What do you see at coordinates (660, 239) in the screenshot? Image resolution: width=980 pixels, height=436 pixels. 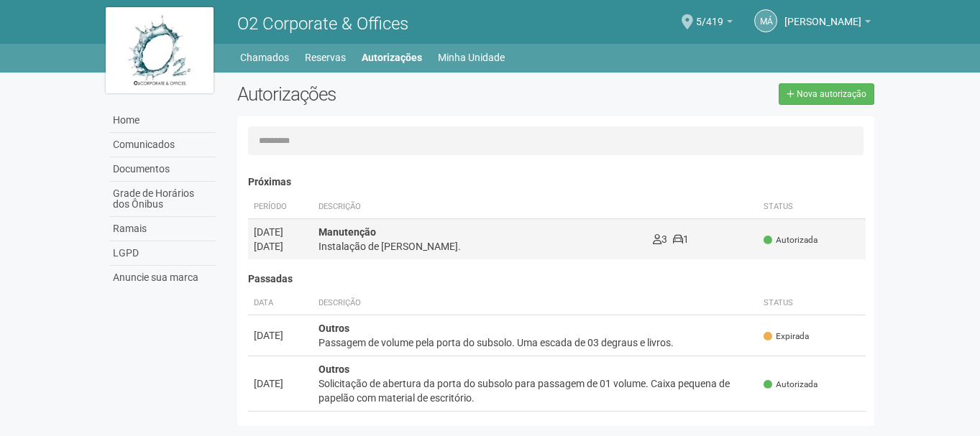 I see `span: 3` at bounding box center [660, 239].